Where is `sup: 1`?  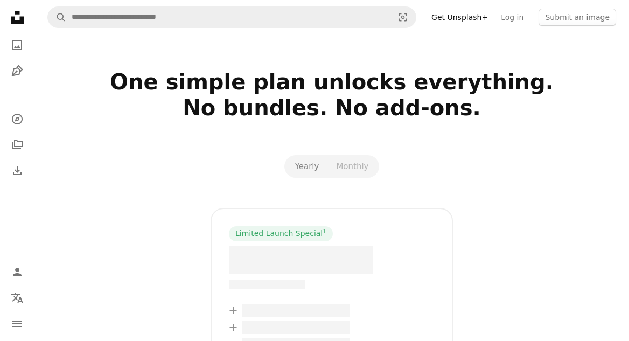
sup: 1 is located at coordinates (324, 231).